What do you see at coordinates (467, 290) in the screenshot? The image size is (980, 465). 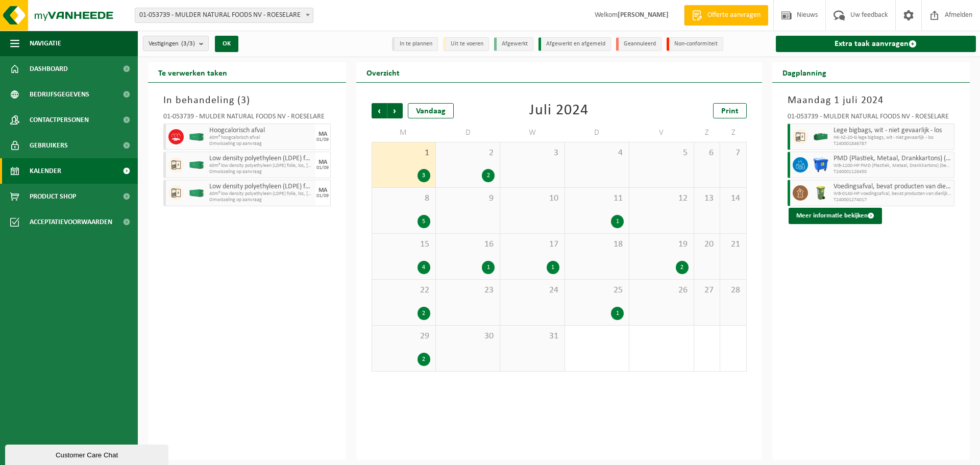 I see `span: 23` at bounding box center [467, 290].